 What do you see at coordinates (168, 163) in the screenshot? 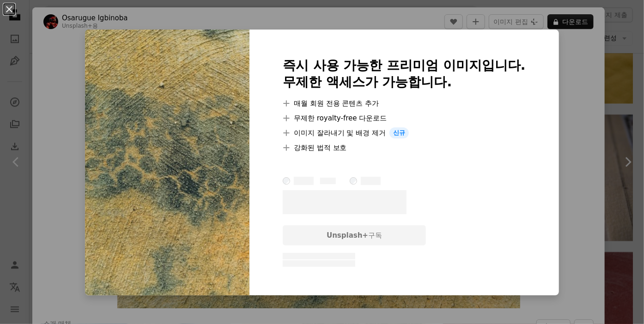
I see `img: premium_photo-1671485019806-fad73c41ad22` at bounding box center [168, 163].